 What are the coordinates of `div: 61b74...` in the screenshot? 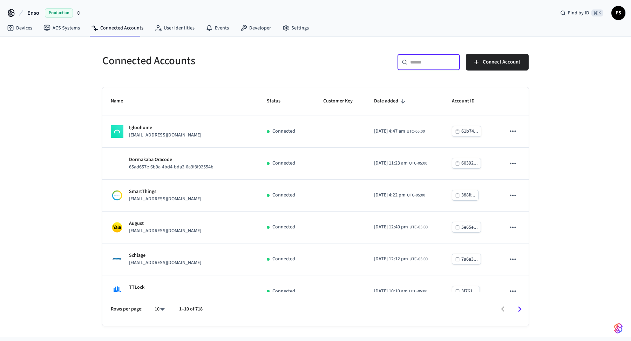 It's located at (470, 131).